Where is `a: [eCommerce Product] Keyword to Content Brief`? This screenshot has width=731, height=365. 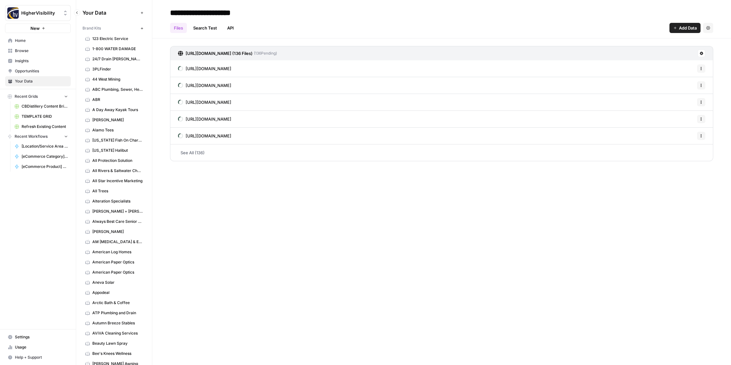 a: [eCommerce Product] Keyword to Content Brief is located at coordinates (41, 167).